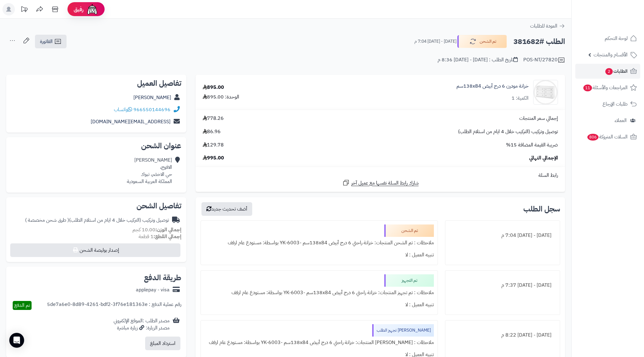  Describe the element at coordinates (213, 158) in the screenshot. I see `span: 995.00` at that location.